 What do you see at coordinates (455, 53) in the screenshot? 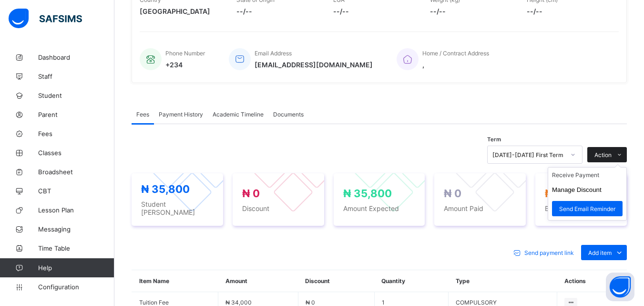
I see `span: Home / Contract Address` at bounding box center [455, 53].